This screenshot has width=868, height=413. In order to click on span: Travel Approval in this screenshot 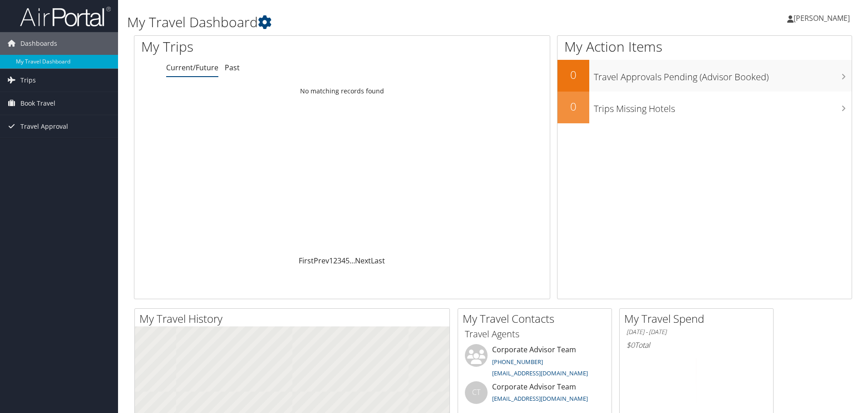, I will do `click(44, 127)`.